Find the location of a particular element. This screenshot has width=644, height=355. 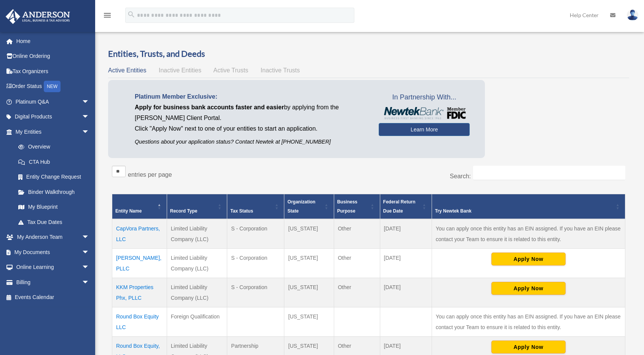

th: Federal Return Due Date: Activate to sort is located at coordinates (406, 206).